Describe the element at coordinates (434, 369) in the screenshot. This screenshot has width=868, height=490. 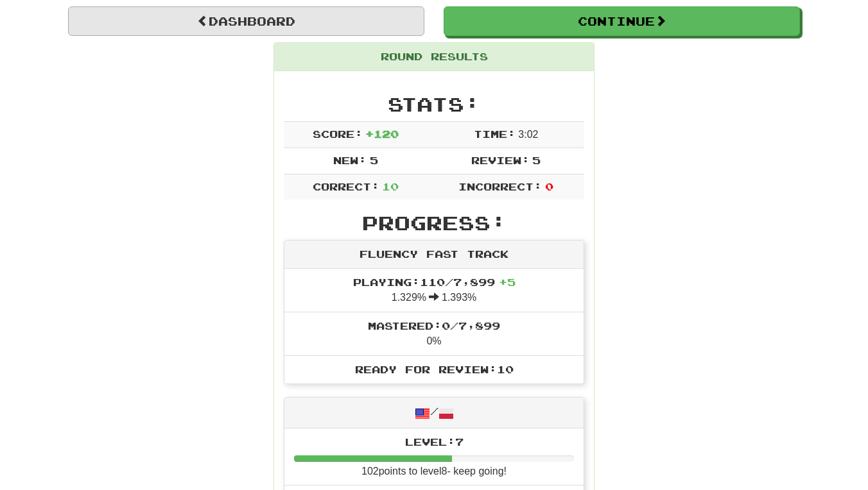
I see `span: Ready for Review: 10` at that location.